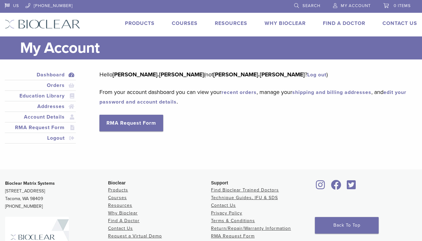 The height and width of the screenshot is (241, 422). I want to click on a: Orders, so click(40, 85).